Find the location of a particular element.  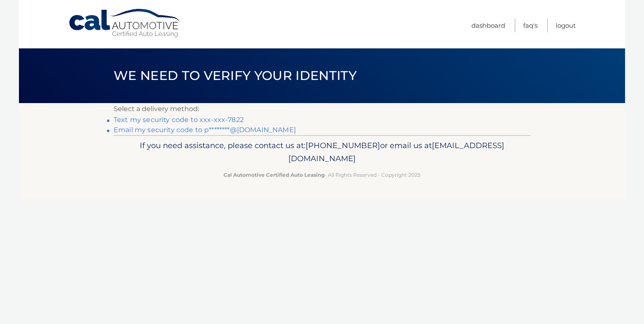

a: Text my security code to xxx-xxx-7822 is located at coordinates (178, 120).